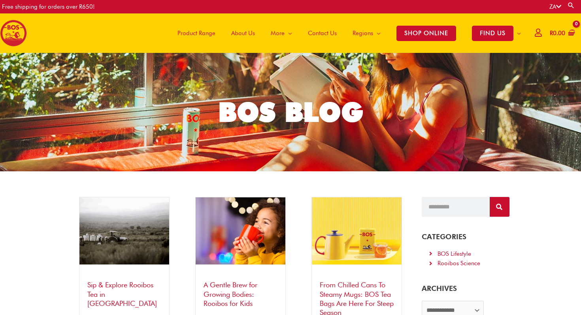 The image size is (581, 315). I want to click on a: Rooibos Science, so click(465, 264).